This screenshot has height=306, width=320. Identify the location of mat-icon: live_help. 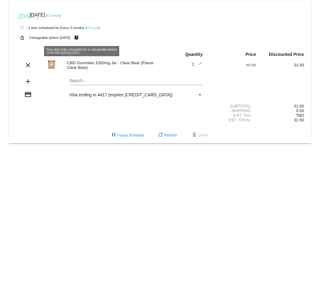
(76, 38).